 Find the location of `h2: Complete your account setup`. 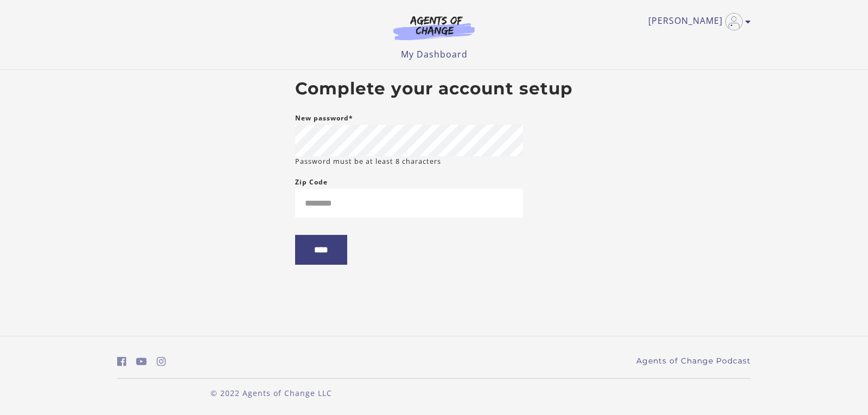

h2: Complete your account setup is located at coordinates (434, 89).